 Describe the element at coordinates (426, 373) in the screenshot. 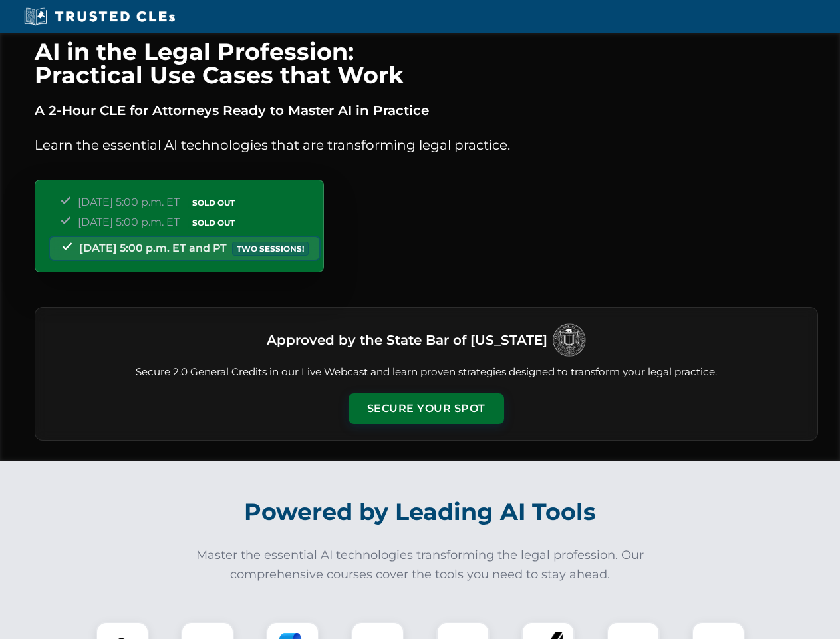

I see `p: Secure 2.0 General Credits in our Live Webcast and learn proven strategies designed to transform ...` at that location.